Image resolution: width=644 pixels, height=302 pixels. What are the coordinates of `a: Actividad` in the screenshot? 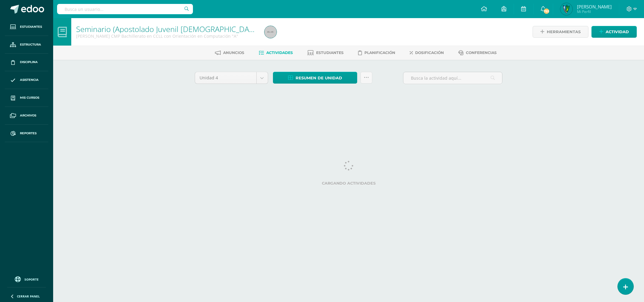 It's located at (614, 32).